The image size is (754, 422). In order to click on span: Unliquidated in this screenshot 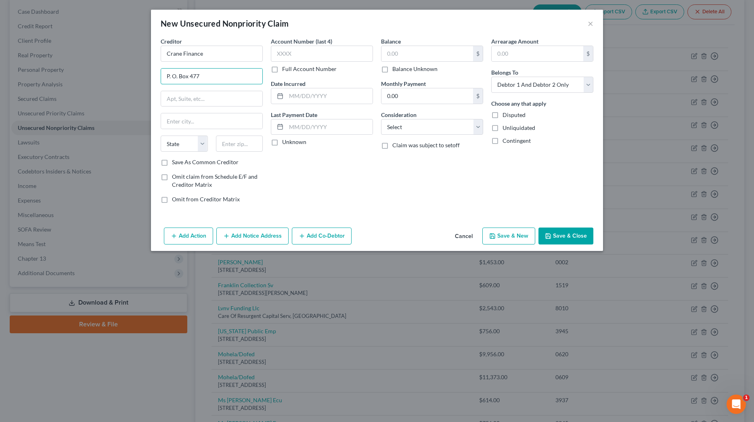, I will do `click(519, 128)`.